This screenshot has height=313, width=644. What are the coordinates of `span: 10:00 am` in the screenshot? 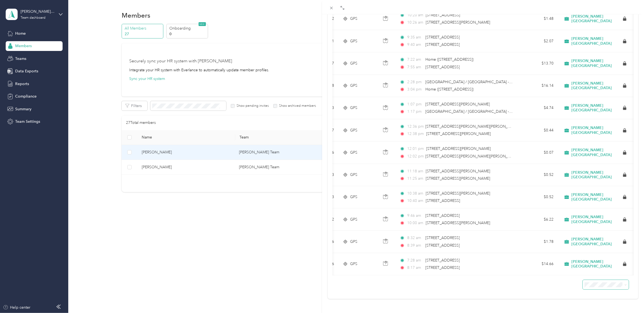 It's located at (416, 223).